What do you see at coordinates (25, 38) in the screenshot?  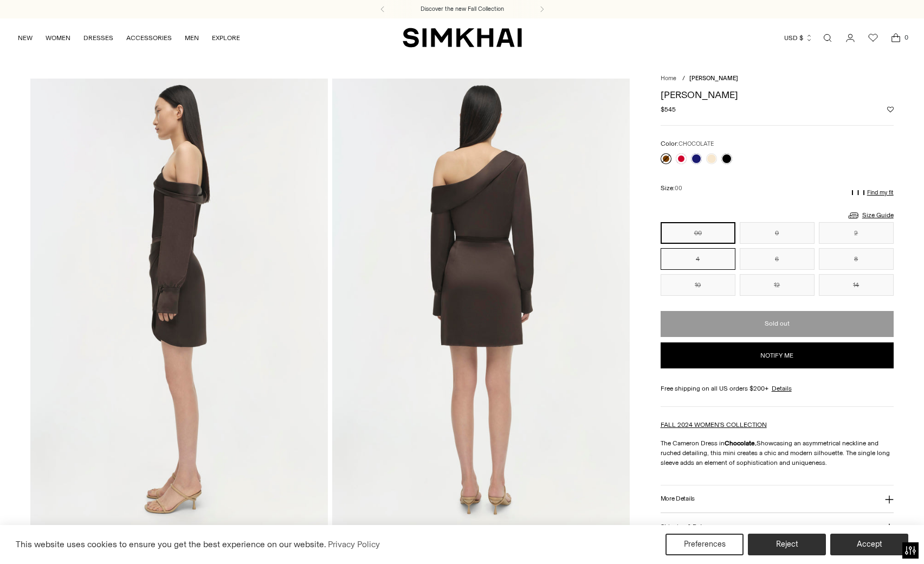 I see `a: NEW` at bounding box center [25, 38].